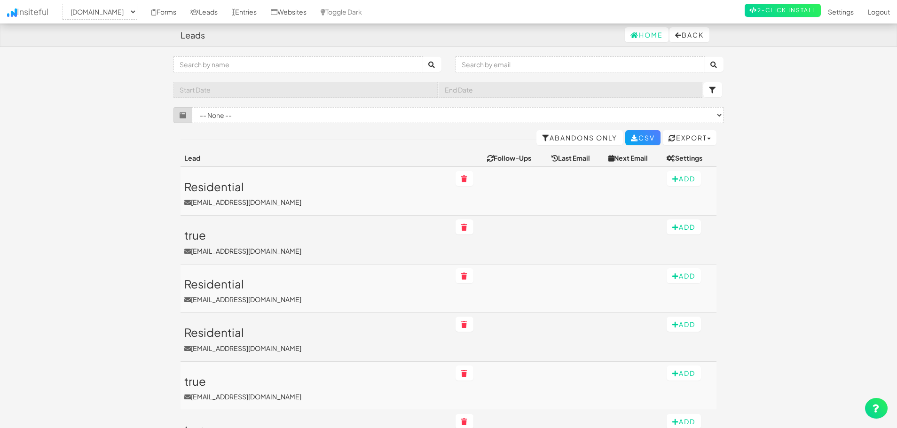  Describe the element at coordinates (570, 90) in the screenshot. I see `input: End Date` at that location.